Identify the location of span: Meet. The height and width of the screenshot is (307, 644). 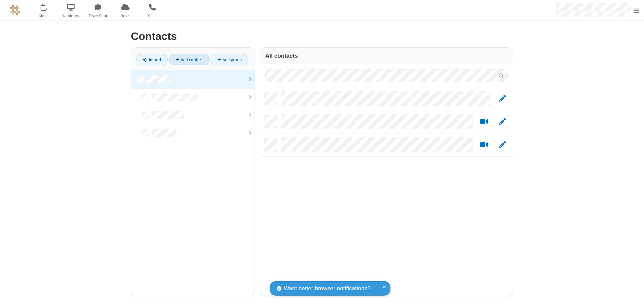
(44, 15).